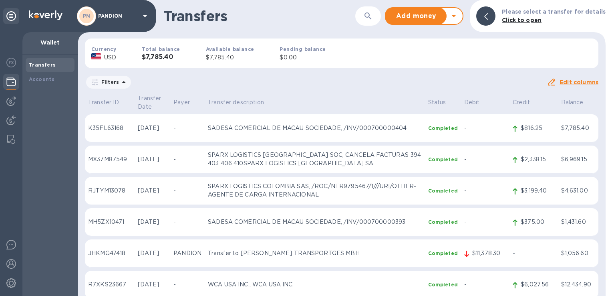  What do you see at coordinates (485, 102) in the screenshot?
I see `p: Debit` at bounding box center [485, 102].